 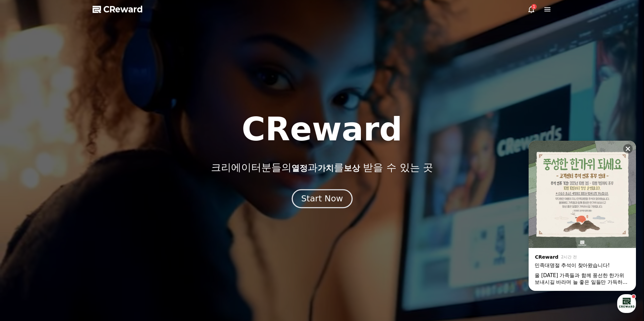 I want to click on span: CReward, so click(x=123, y=9).